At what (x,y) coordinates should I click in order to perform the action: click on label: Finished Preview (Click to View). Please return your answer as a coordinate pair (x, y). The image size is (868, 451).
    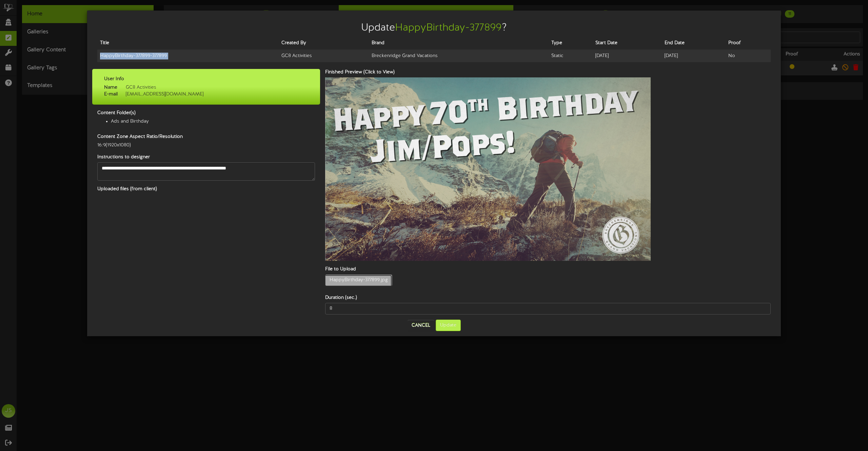
    Looking at the image, I should click on (548, 72).